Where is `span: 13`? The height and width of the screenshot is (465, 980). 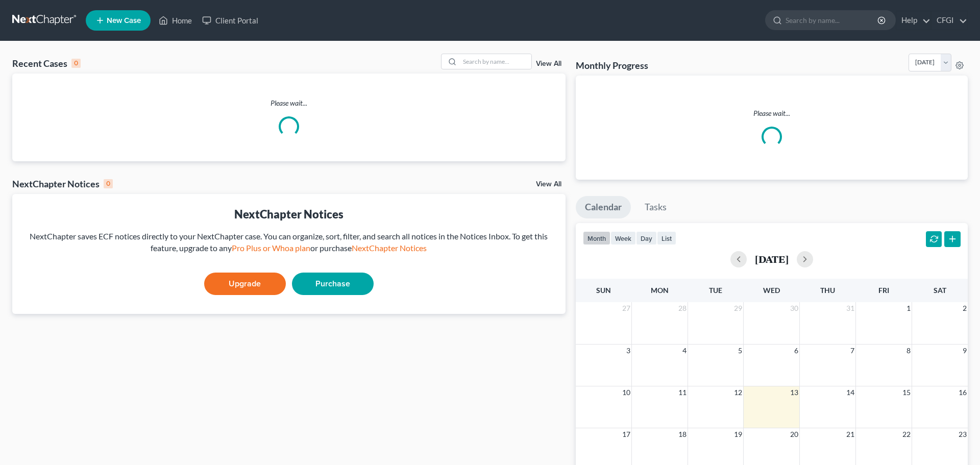 span: 13 is located at coordinates (794, 392).